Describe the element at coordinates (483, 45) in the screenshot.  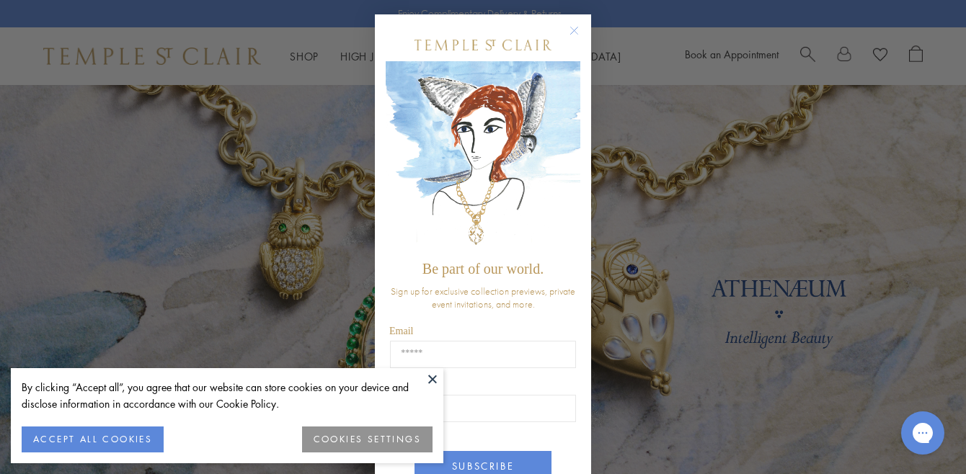
I see `img: Temple St. Clair` at that location.